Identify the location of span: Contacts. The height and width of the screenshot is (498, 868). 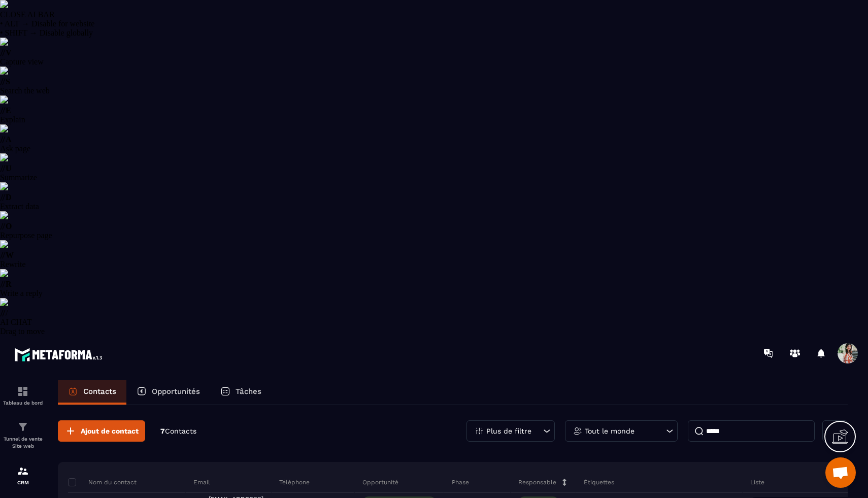
(181, 431).